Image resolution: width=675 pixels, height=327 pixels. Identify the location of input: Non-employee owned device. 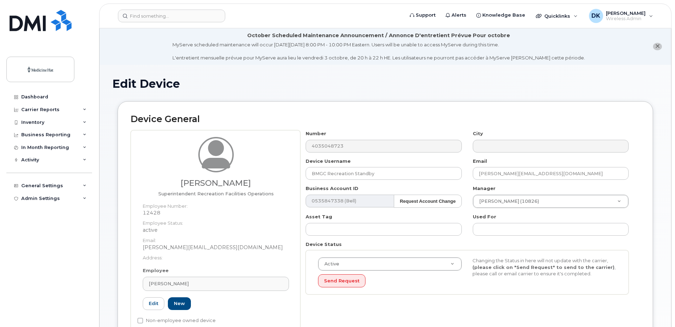
(140, 321).